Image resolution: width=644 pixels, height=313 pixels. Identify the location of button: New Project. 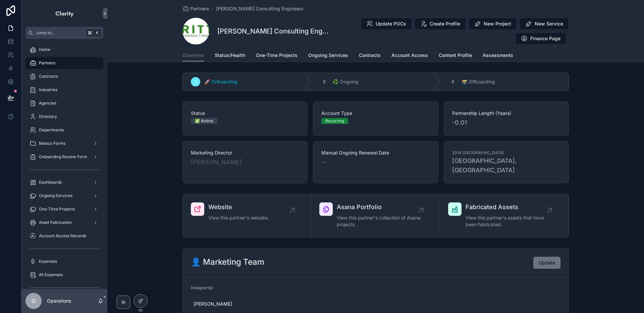
(493, 24).